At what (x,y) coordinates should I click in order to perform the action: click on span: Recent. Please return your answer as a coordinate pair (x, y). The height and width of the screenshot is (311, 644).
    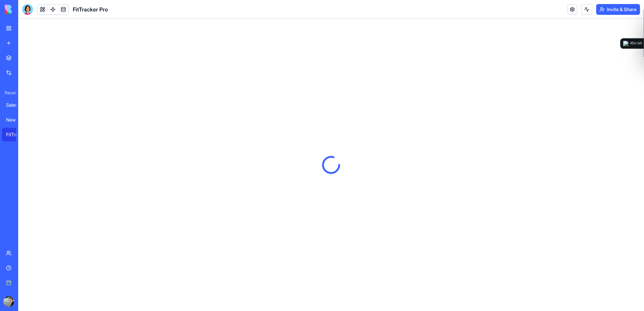
    Looking at the image, I should click on (9, 93).